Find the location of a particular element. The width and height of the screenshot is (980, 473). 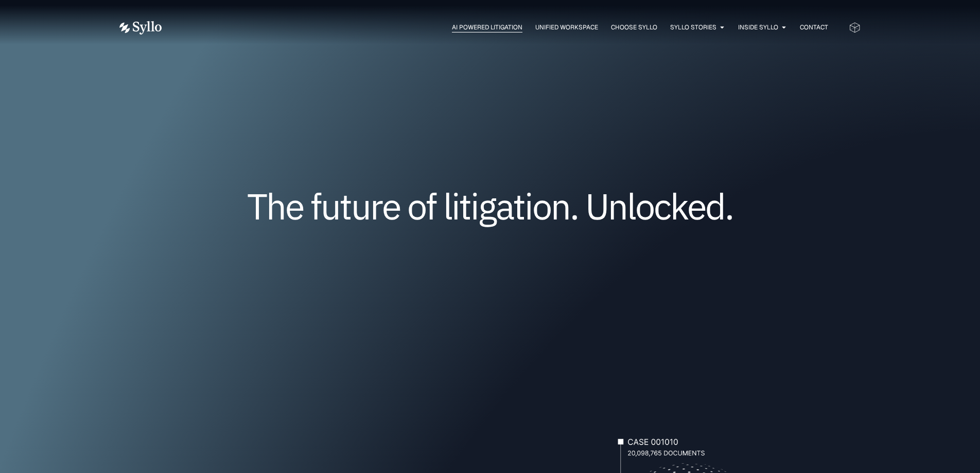

span: Unified Workspace is located at coordinates (567, 27).